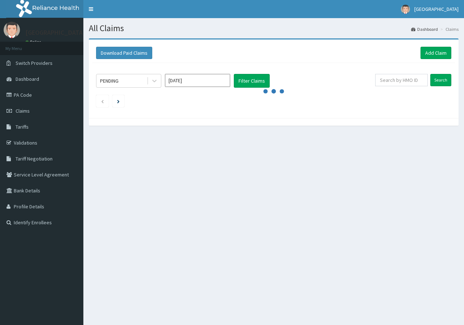 The height and width of the screenshot is (325, 464). I want to click on input: Search by HMO ID, so click(401, 80).